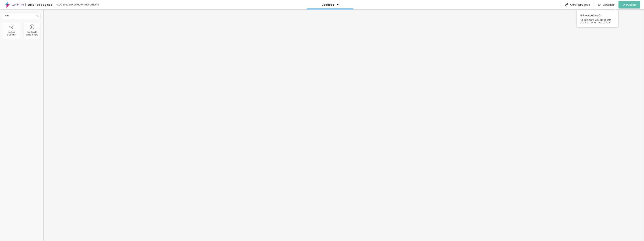 Image resolution: width=644 pixels, height=241 pixels. I want to click on font: Clique para visualizar esta página antes de publicar., so click(596, 21).